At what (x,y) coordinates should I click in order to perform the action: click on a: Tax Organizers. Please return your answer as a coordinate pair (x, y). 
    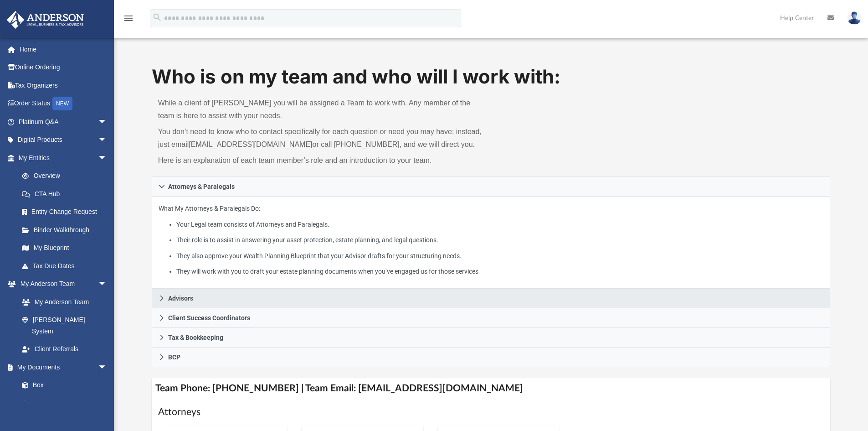
    Looking at the image, I should click on (64, 85).